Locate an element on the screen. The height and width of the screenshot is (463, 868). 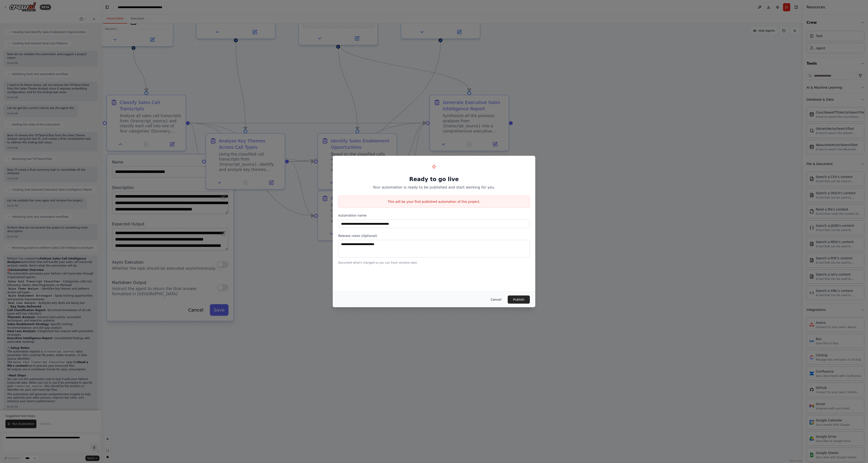
p: This will be your first published automation of this project. is located at coordinates (434, 202).